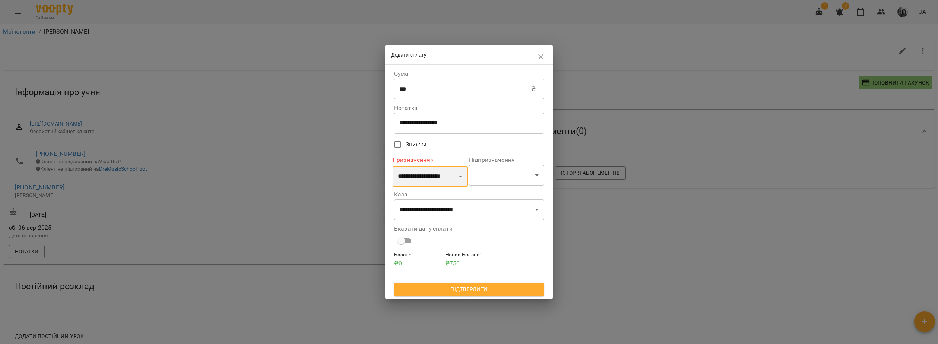 The width and height of the screenshot is (938, 344). I want to click on label: Каса, so click(469, 194).